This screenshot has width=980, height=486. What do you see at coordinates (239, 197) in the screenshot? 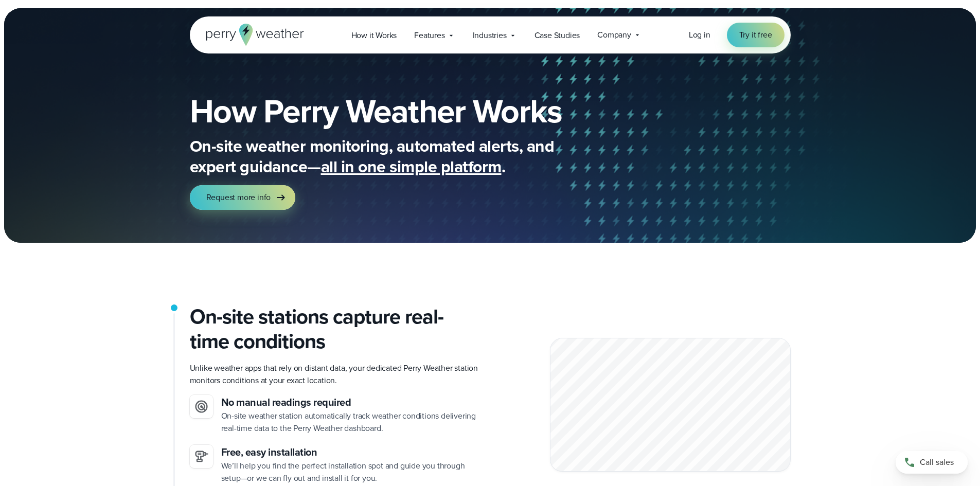
I see `span: Request more info` at bounding box center [239, 197].